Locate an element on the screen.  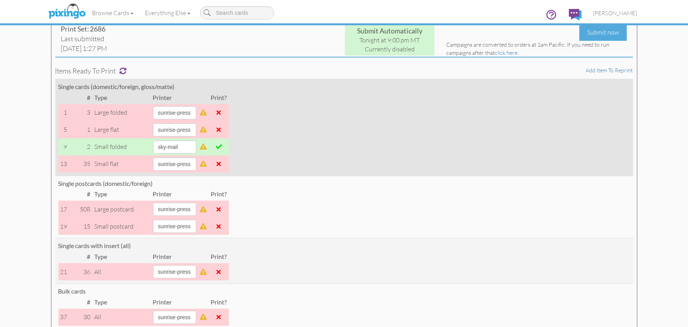
div: Tonight at 9:00 pm MT is located at coordinates (390, 40).